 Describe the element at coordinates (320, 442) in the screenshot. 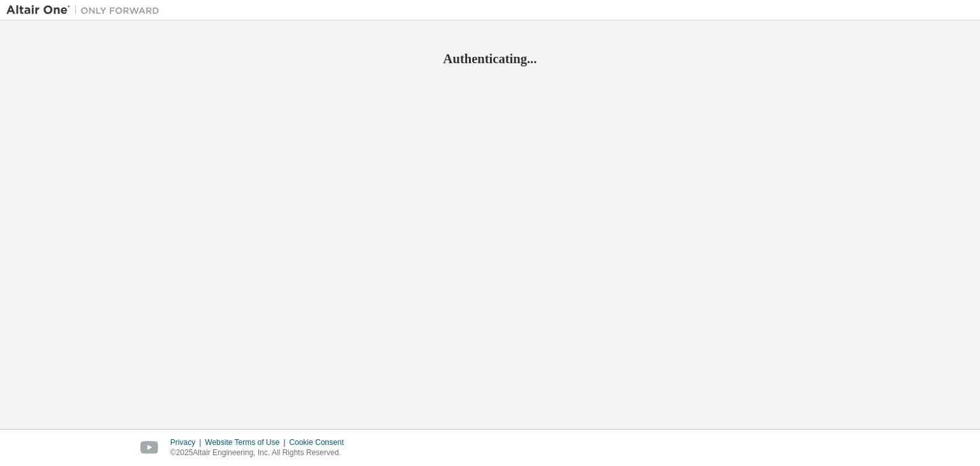

I see `div: Cookie Consent` at that location.